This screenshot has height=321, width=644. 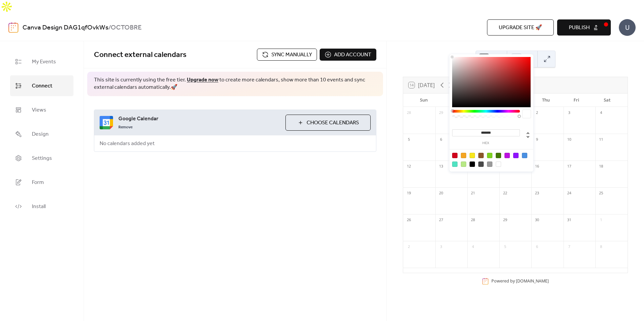 What do you see at coordinates (13, 28) in the screenshot?
I see `img: logo` at bounding box center [13, 28].